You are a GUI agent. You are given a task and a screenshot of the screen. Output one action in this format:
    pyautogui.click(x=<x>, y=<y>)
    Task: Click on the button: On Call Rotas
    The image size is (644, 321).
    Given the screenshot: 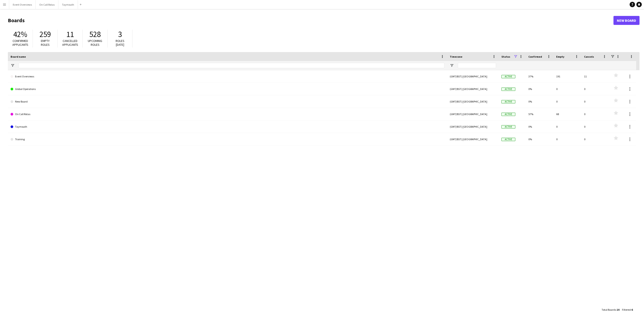 What is the action you would take?
    pyautogui.click(x=47, y=5)
    